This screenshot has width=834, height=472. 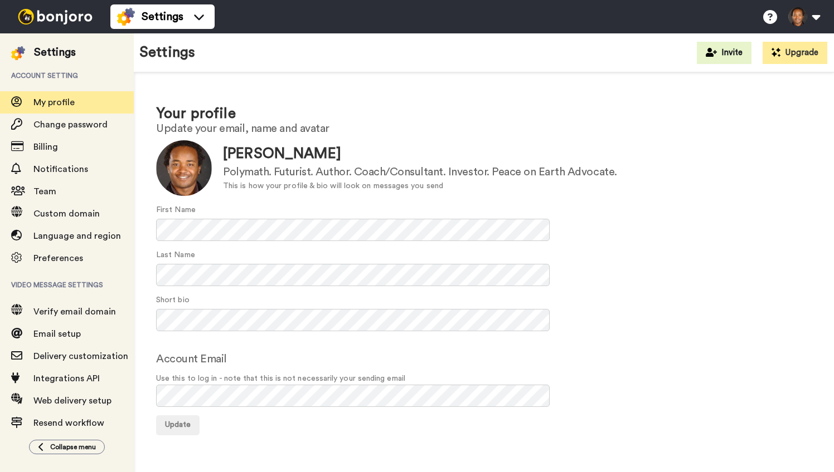 I want to click on label: Account Email, so click(x=191, y=359).